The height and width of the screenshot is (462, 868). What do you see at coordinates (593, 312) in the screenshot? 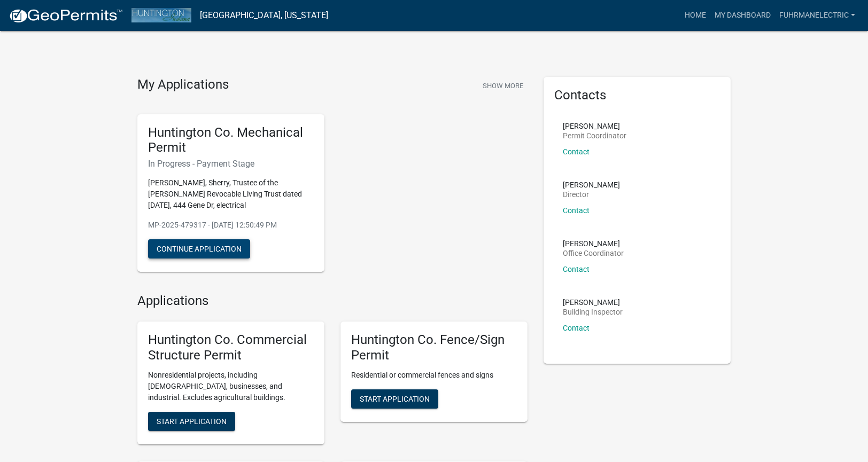
I see `p: Building Inspector` at bounding box center [593, 312].